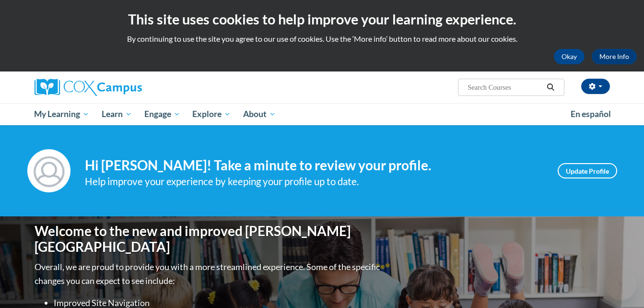  I want to click on a: More Info, so click(614, 57).